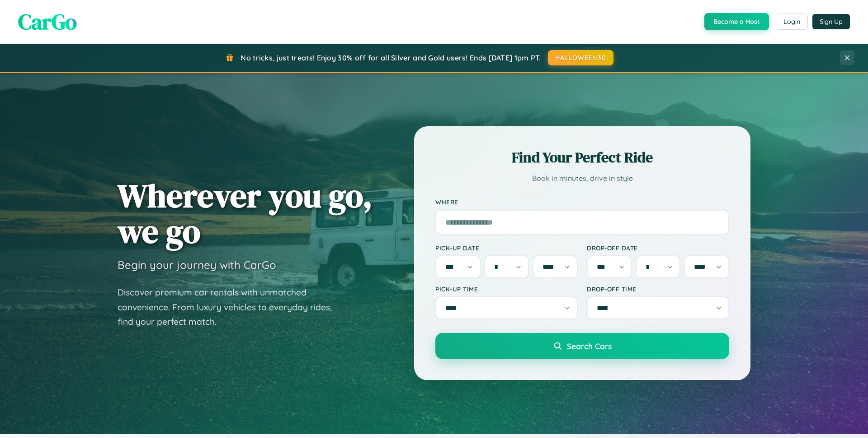 Image resolution: width=868 pixels, height=438 pixels. Describe the element at coordinates (245, 213) in the screenshot. I see `h1: Wherever you go, we go` at that location.